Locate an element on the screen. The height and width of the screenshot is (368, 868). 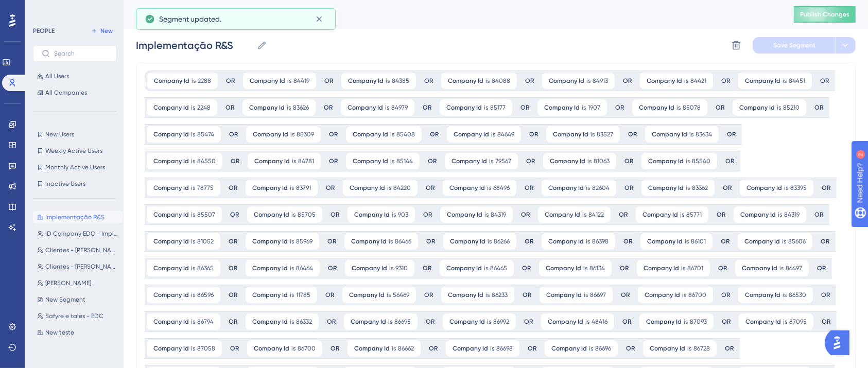
span: 85771 is located at coordinates (694, 215).